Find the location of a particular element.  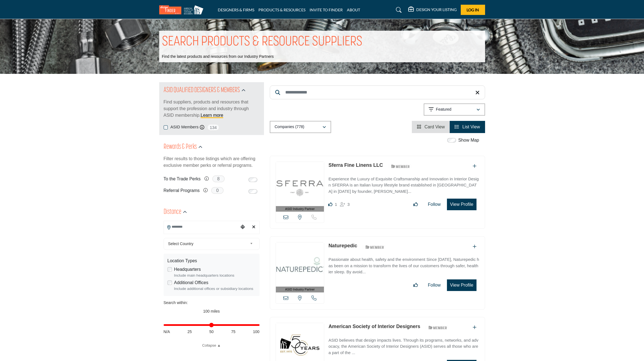

p: Find suppliers, products and resources that support the profession and industry through ASID memb... is located at coordinates (211, 108).